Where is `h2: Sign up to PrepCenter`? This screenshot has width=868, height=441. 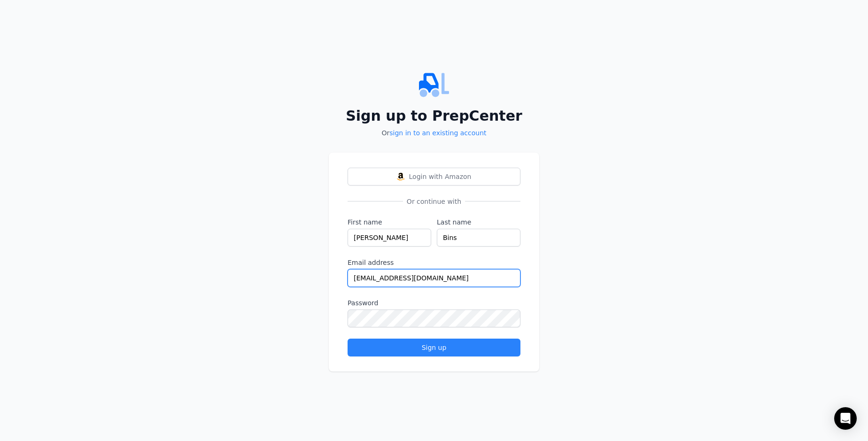 h2: Sign up to PrepCenter is located at coordinates (434, 116).